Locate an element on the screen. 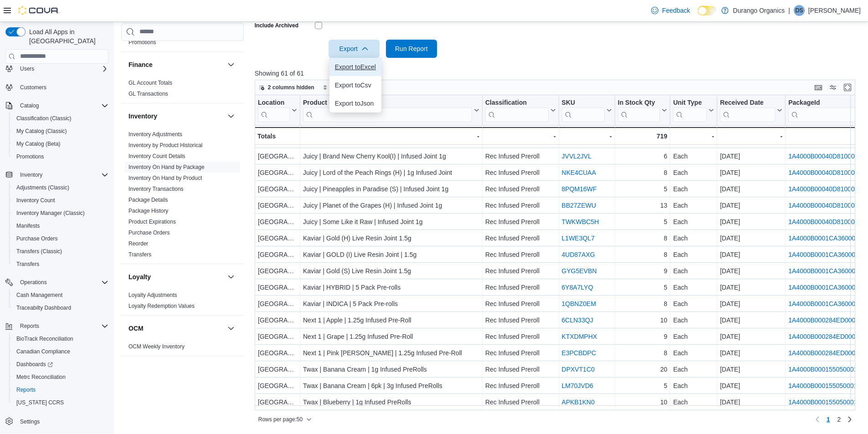 This screenshot has height=434, width=868. a: BB27ZEWU is located at coordinates (578, 205).